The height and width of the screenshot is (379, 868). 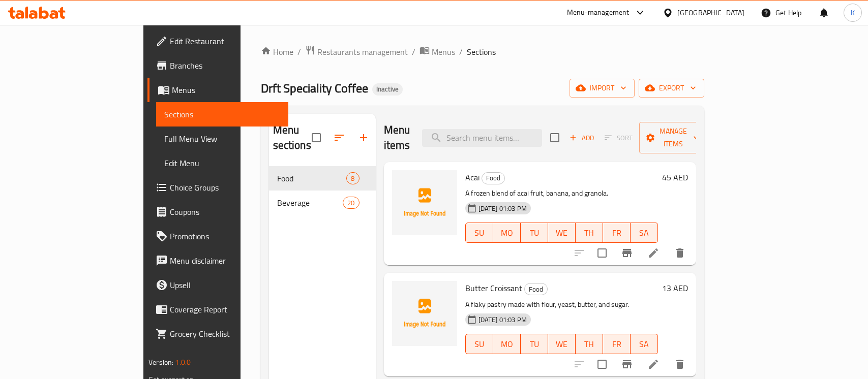 What do you see at coordinates (292, 138) in the screenshot?
I see `h2: Menu sections` at bounding box center [292, 138].